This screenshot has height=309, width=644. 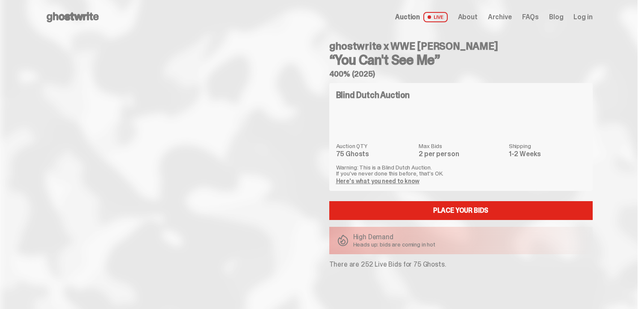 I want to click on a: Auction LIVE, so click(x=421, y=17).